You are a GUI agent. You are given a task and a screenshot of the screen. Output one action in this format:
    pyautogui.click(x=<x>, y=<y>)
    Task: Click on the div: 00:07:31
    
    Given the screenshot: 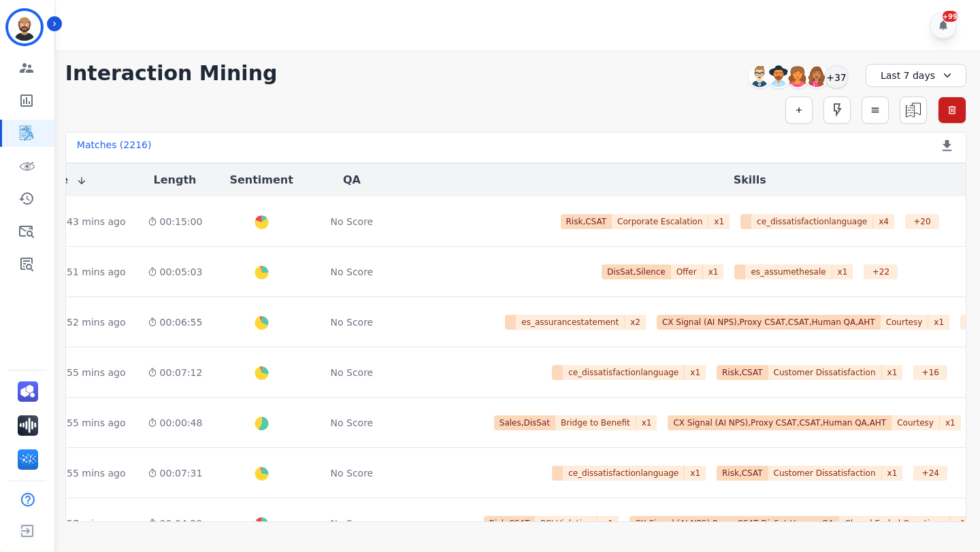 What is the action you would take?
    pyautogui.click(x=175, y=474)
    